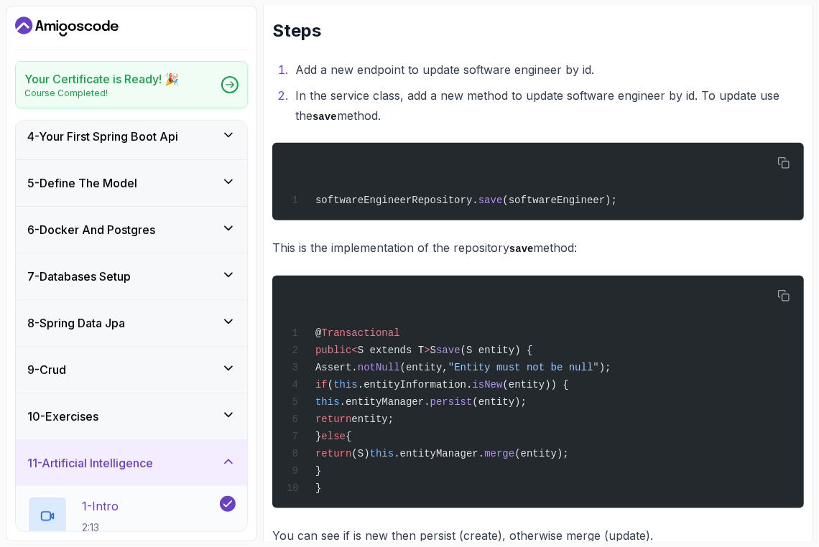  What do you see at coordinates (100, 528) in the screenshot?
I see `p: 2:13` at bounding box center [100, 528].